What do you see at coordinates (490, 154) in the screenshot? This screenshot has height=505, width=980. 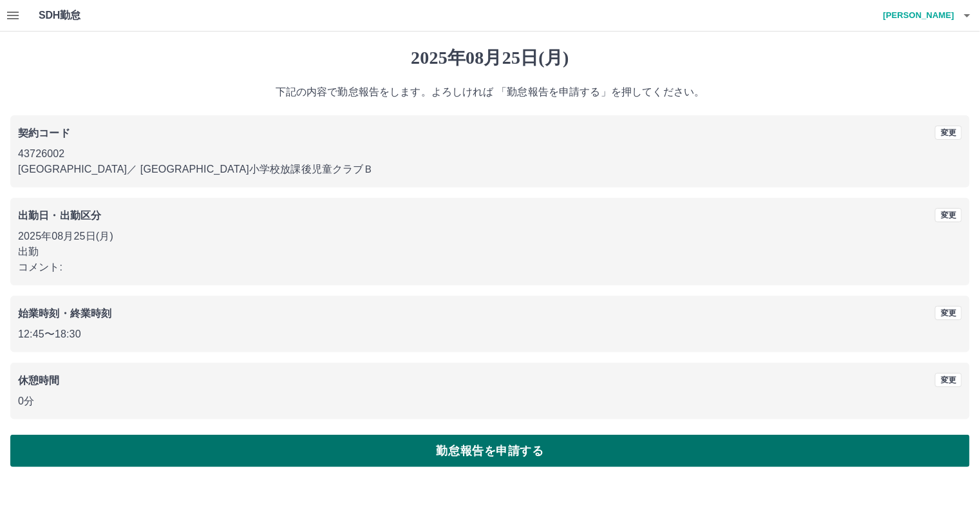 I see `p: 43726002` at bounding box center [490, 154].